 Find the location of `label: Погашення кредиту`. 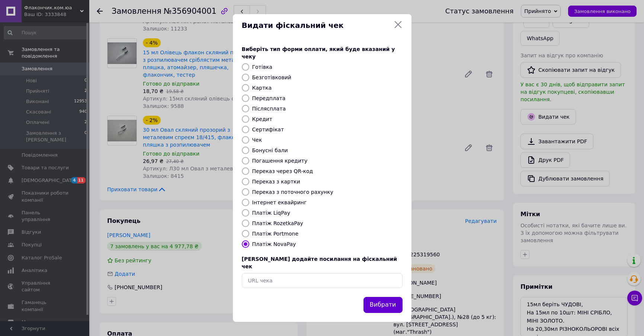

label: Погашення кредиту is located at coordinates (280, 161).